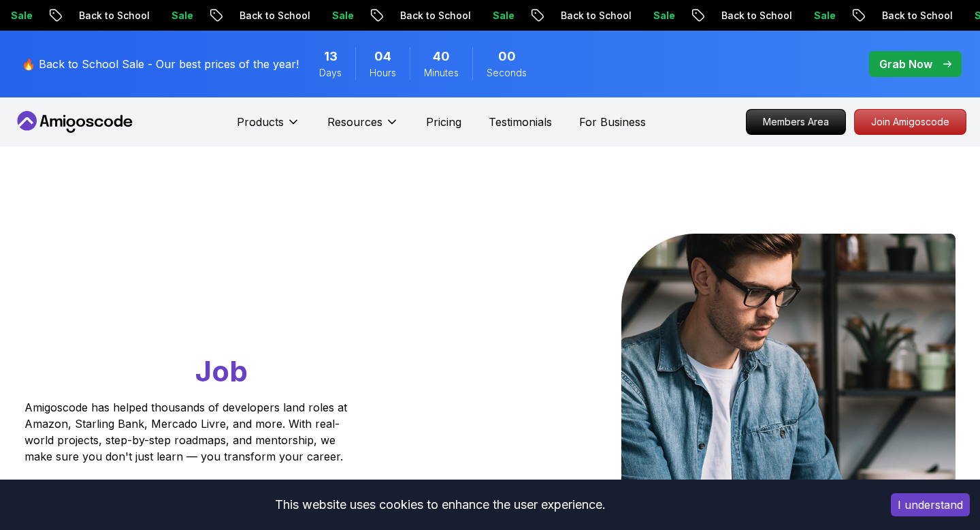 This screenshot has height=530, width=980. Describe the element at coordinates (441, 57) in the screenshot. I see `span: 40 Minutes` at that location.